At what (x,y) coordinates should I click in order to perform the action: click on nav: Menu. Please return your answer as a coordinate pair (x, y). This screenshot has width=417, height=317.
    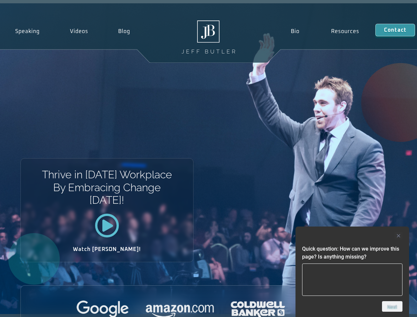
    Looking at the image, I should click on (325, 31).